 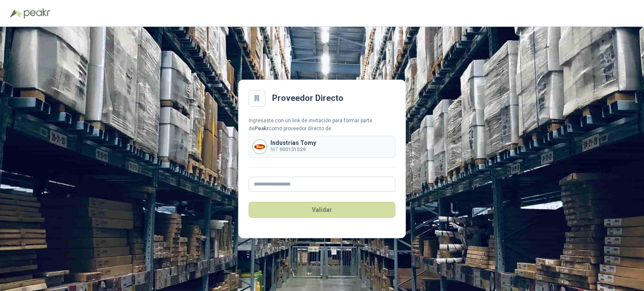 What do you see at coordinates (292, 150) in the screenshot?
I see `b: 900131529` at bounding box center [292, 150].